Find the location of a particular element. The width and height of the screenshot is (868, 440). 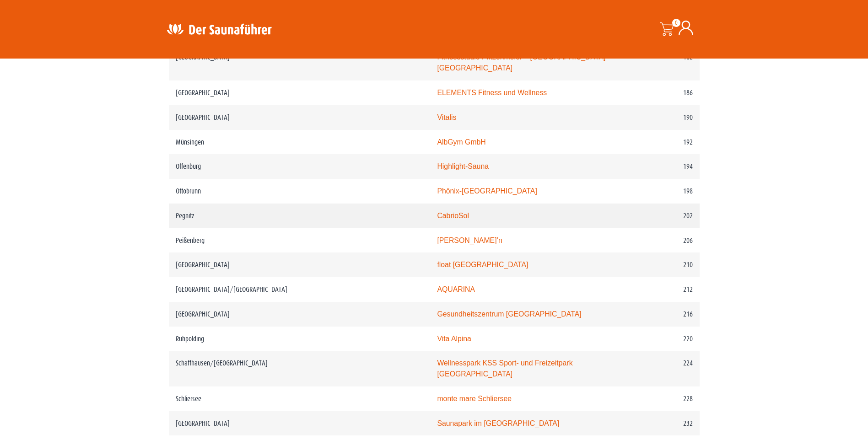

a: ELEMENTS Fitness und Wellness is located at coordinates (492, 93).